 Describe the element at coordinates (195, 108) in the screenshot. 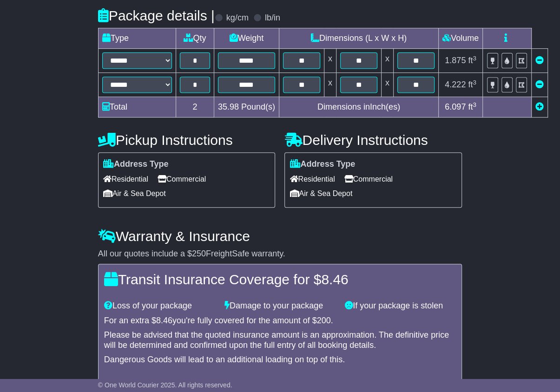

I see `td: 2` at that location.